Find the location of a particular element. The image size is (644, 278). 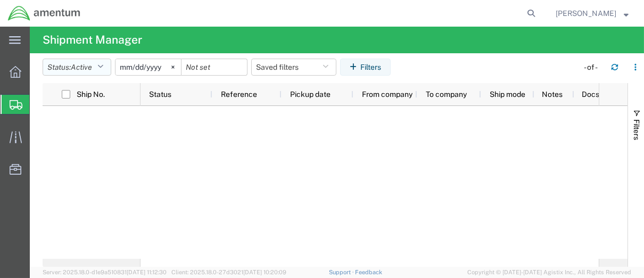

span: Client: 2025.18.0-27d3021 is located at coordinates (229, 272).